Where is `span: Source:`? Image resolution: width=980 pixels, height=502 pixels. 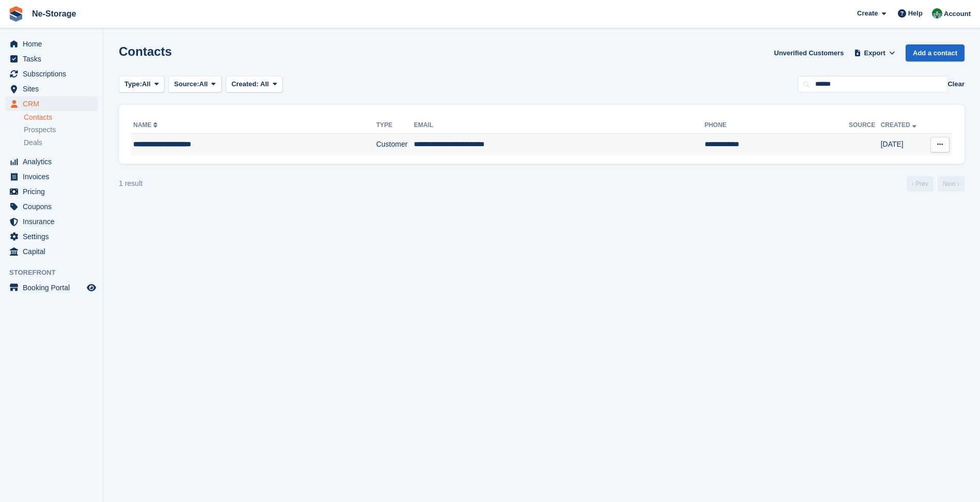 span: Source: is located at coordinates (186, 84).